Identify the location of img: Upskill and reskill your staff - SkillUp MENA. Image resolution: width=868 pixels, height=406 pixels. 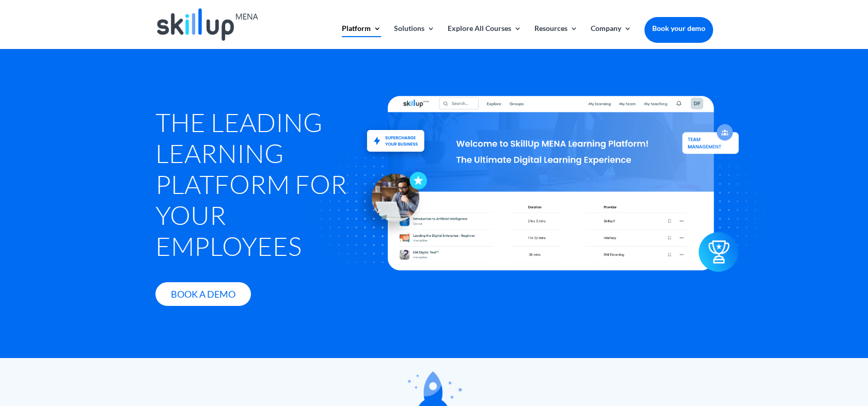
(396, 135).